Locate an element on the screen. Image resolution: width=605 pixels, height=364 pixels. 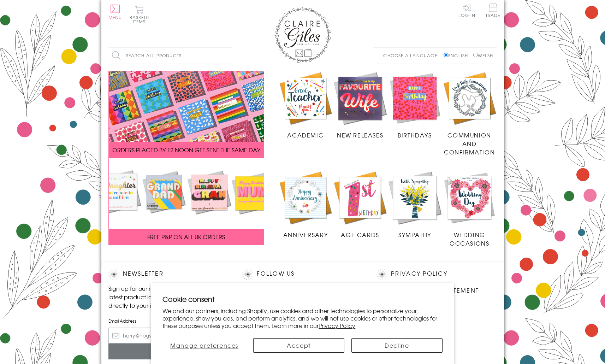
img: Claire Giles Greetings Cards is located at coordinates (303, 35).